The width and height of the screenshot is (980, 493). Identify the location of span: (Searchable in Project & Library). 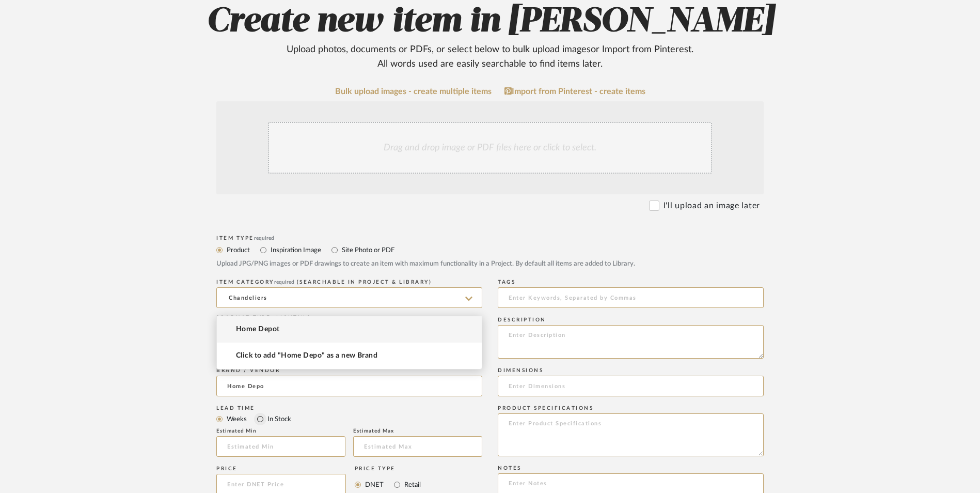
(365, 282).